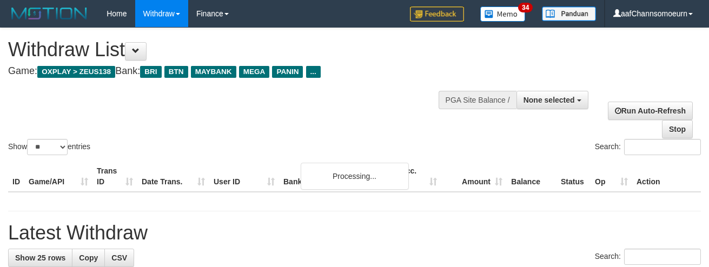 This screenshot has height=267, width=709. I want to click on th: Trans ID, so click(115, 176).